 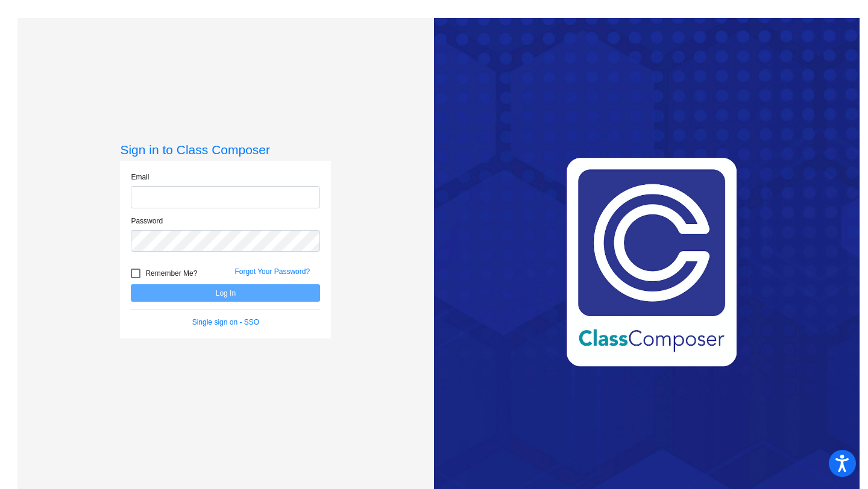 I want to click on a: Forgot Your Password?, so click(x=272, y=272).